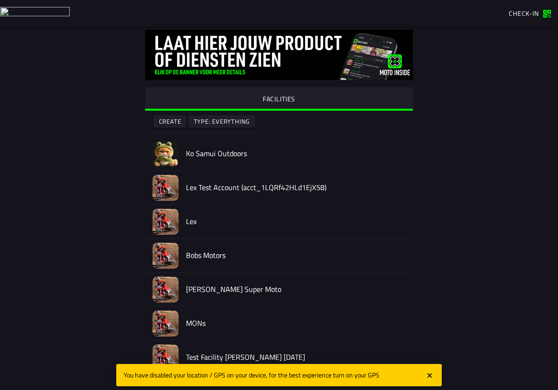  Describe the element at coordinates (296, 187) in the screenshot. I see `h2: Lex Test Account (acct_1LQRf42HLd1EjX58)` at that location.